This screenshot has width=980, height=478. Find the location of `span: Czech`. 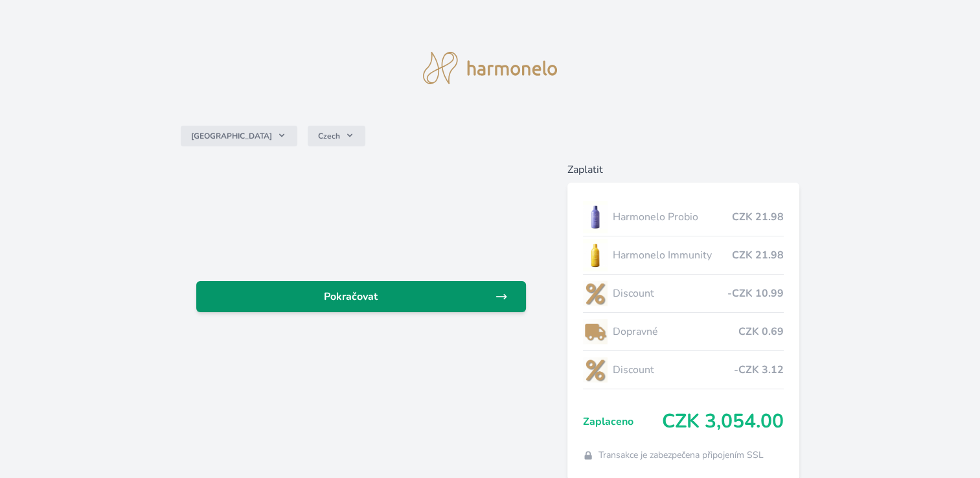

span: Czech is located at coordinates (329, 136).